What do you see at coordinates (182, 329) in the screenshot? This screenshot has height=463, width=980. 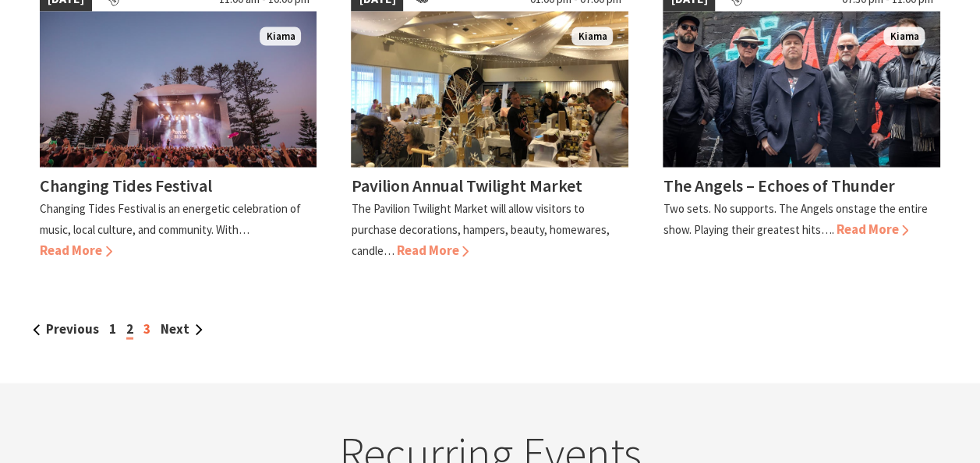 I see `a: Next` at bounding box center [182, 329].